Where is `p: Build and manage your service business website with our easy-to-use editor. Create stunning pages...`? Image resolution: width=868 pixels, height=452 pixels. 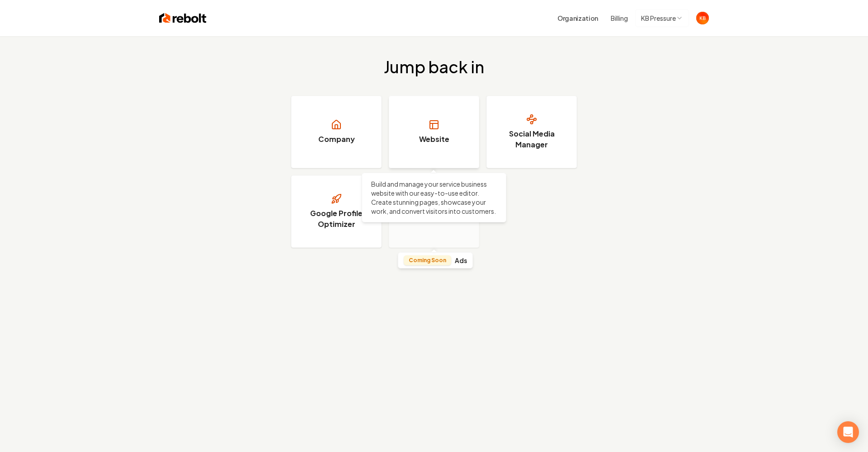 p: Build and manage your service business website with our easy-to-use editor. Create stunning pages... is located at coordinates (434, 197).